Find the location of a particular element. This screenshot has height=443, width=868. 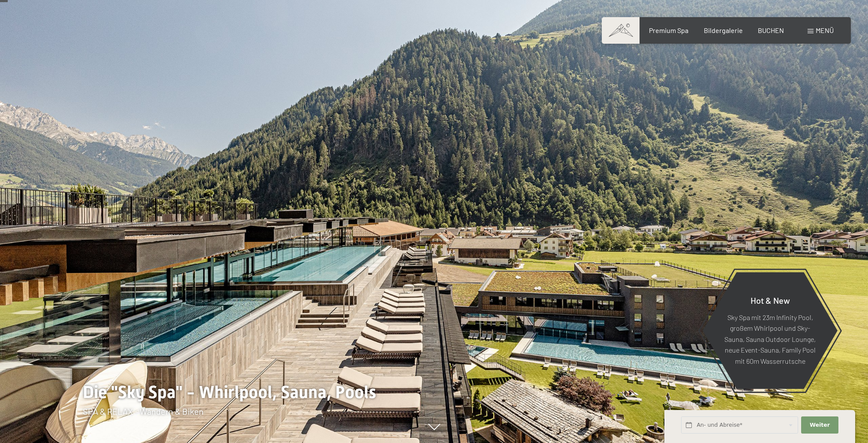

span: Menü is located at coordinates (824, 30).